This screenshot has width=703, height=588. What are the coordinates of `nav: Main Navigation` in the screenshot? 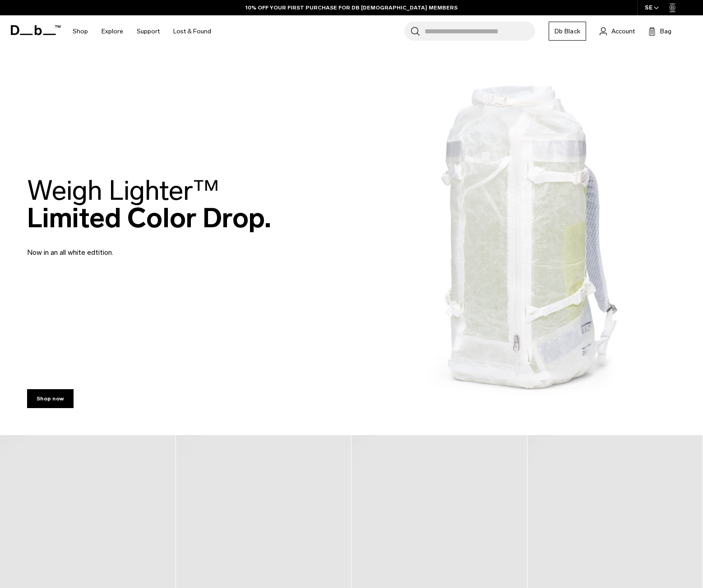 It's located at (142, 31).